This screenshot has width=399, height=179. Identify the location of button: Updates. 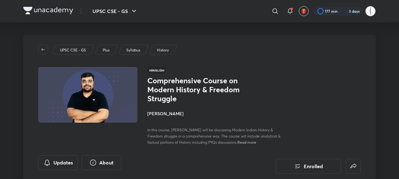
(58, 163).